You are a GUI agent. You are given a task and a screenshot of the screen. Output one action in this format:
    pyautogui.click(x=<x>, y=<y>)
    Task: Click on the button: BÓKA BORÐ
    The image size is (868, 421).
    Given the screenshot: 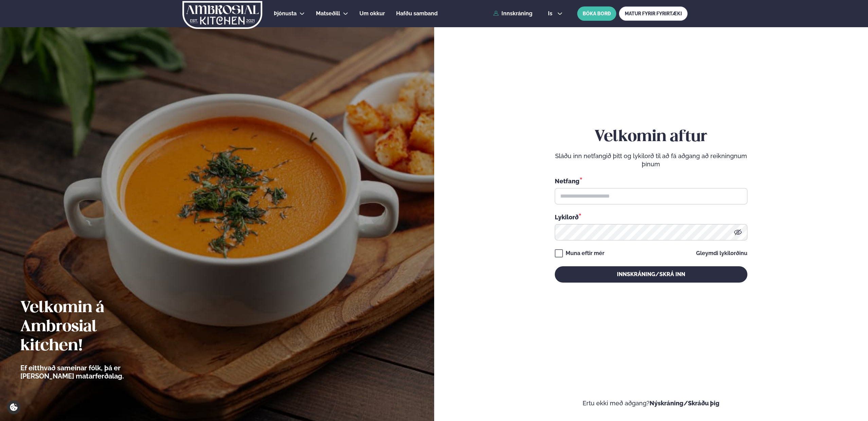 What is the action you would take?
    pyautogui.click(x=597, y=14)
    